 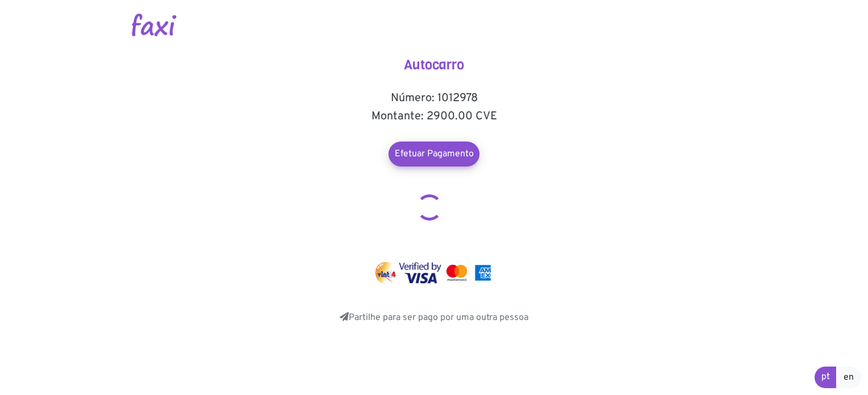 I want to click on img: vinti4, so click(x=386, y=273).